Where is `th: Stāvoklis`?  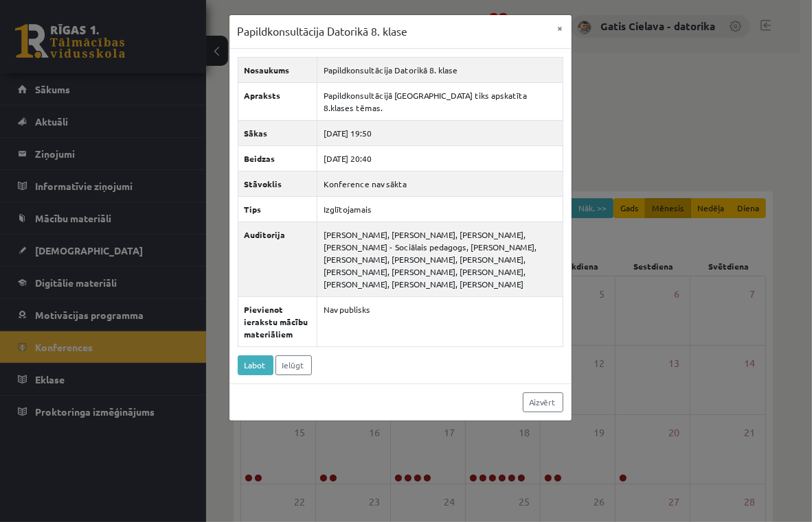 th: Stāvoklis is located at coordinates (277, 183).